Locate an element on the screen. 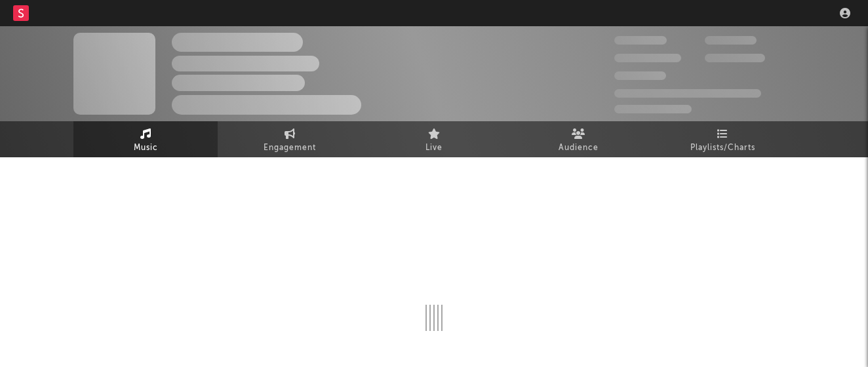 Image resolution: width=868 pixels, height=367 pixels. span: 1,000,000 is located at coordinates (734, 58).